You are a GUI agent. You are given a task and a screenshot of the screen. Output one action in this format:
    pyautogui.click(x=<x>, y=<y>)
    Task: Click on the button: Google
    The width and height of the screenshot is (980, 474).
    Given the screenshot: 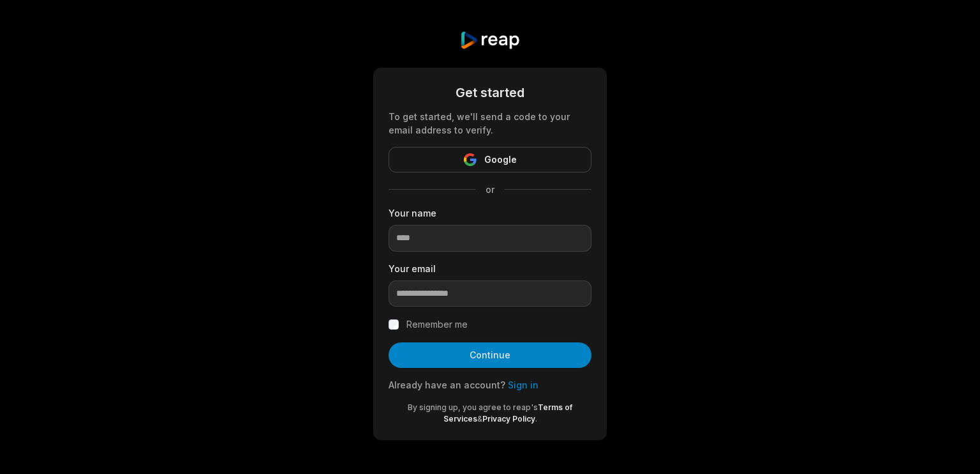 What is the action you would take?
    pyautogui.click(x=490, y=160)
    